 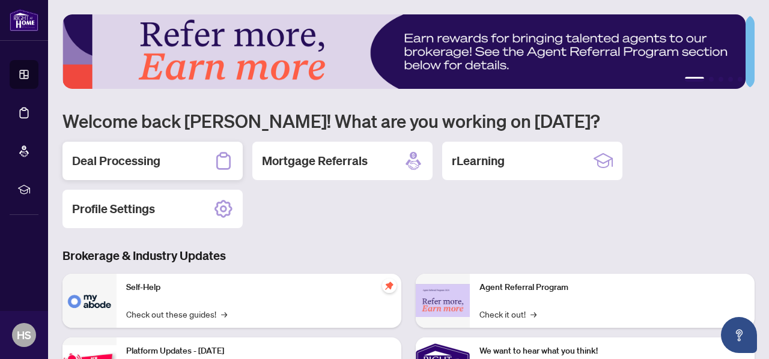 I want to click on img: logo, so click(x=24, y=20).